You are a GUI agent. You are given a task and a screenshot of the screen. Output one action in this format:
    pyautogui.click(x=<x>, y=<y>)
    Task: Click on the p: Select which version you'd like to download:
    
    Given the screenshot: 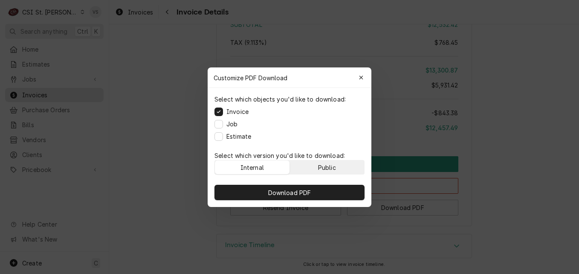 What is the action you would take?
    pyautogui.click(x=289, y=155)
    